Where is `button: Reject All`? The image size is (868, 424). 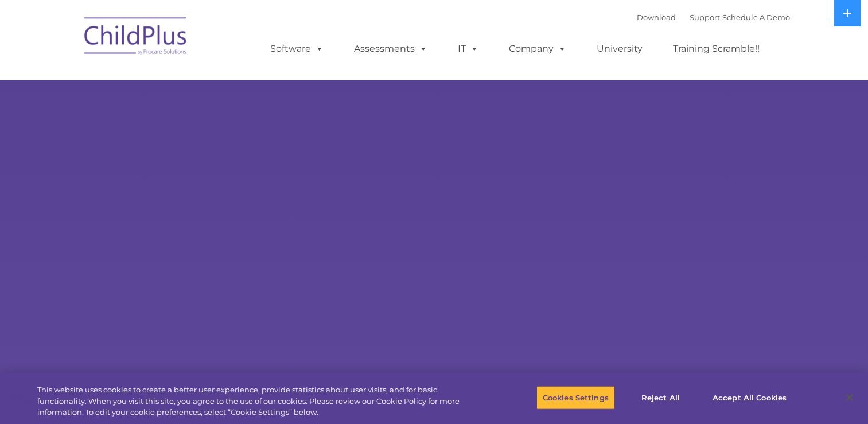
button: Reject All is located at coordinates (660, 397).